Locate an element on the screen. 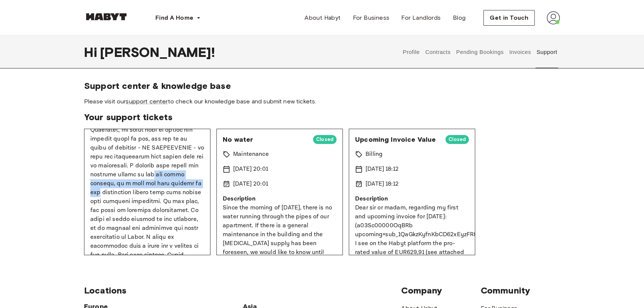 The width and height of the screenshot is (644, 308). span: For Business is located at coordinates (371, 18).